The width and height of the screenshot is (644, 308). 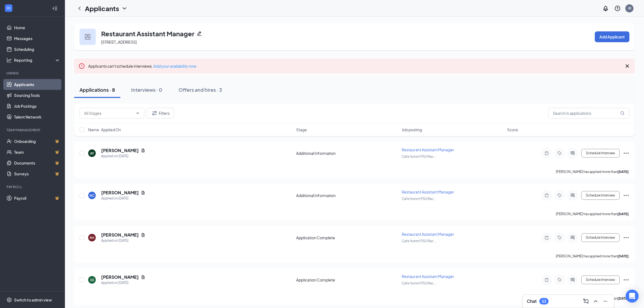 What do you see at coordinates (160, 113) in the screenshot?
I see `button: Filter Filters` at bounding box center [160, 113].